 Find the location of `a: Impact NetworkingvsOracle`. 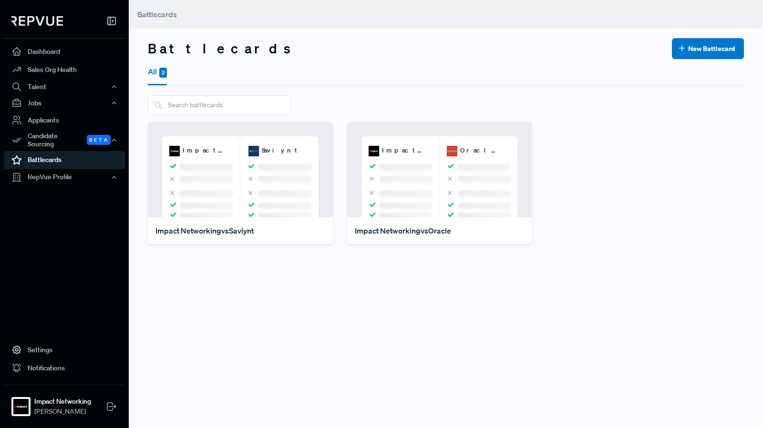

a: Impact NetworkingvsOracle is located at coordinates (440, 231).